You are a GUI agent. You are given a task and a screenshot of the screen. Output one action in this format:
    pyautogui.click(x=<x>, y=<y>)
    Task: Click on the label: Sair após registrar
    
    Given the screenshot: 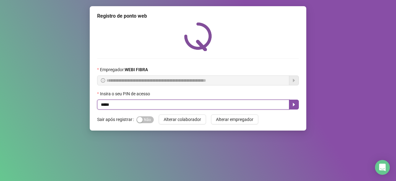 What is the action you would take?
    pyautogui.click(x=117, y=119)
    